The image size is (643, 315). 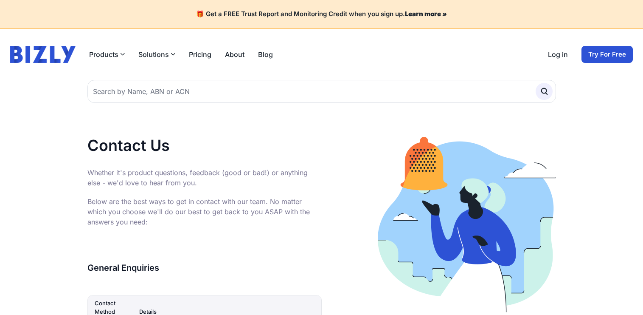 I want to click on h1: Contact Us, so click(x=205, y=145).